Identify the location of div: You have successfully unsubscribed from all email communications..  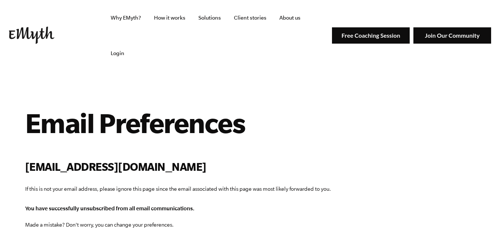
(250, 208).